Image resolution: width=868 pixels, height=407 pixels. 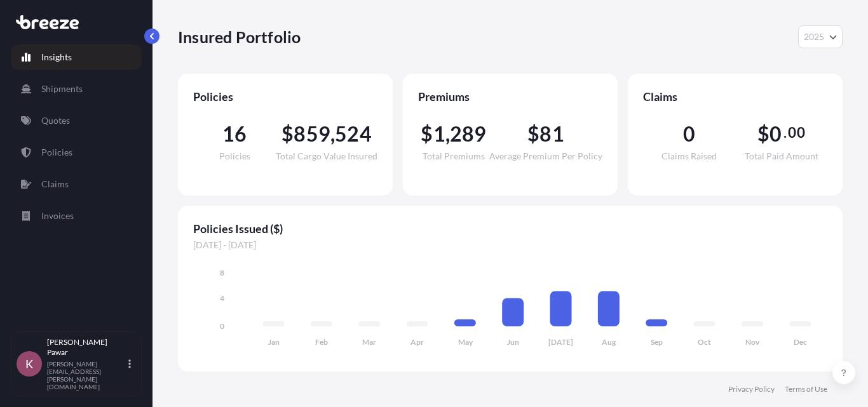 What do you see at coordinates (56, 153) in the screenshot?
I see `p: Policies` at bounding box center [56, 153].